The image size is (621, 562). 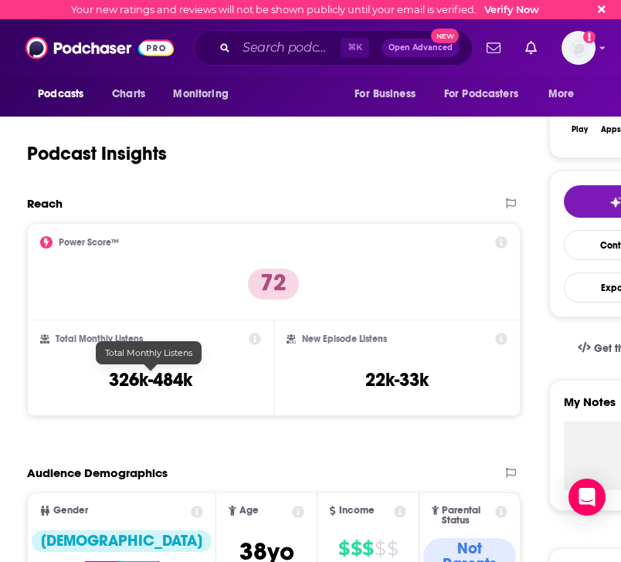 What do you see at coordinates (288, 48) in the screenshot?
I see `input: Search podcasts, credits, & more...` at bounding box center [288, 48].